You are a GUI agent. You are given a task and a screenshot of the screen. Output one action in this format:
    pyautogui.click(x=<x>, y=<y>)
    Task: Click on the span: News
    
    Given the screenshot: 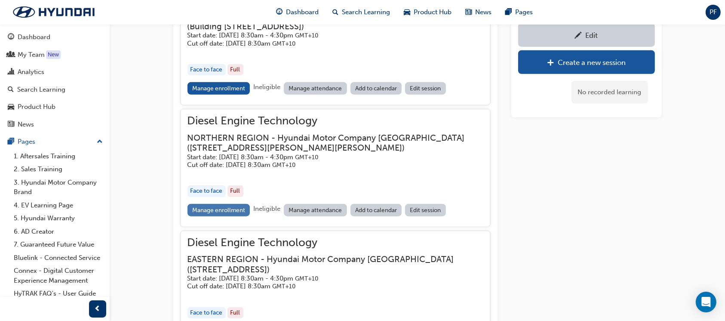 What is the action you would take?
    pyautogui.click(x=483, y=12)
    